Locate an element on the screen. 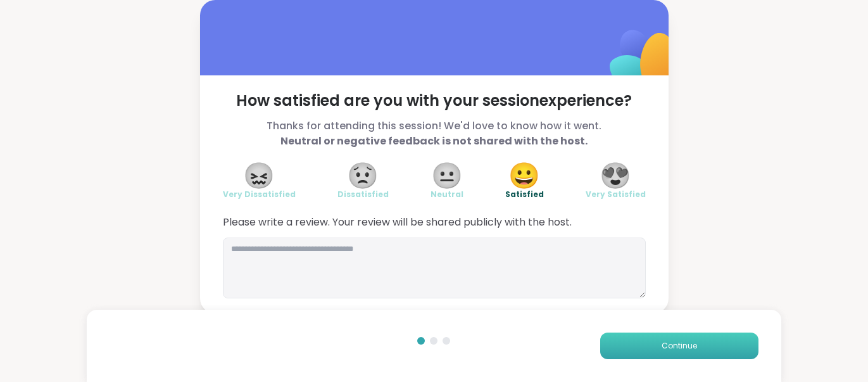 Image resolution: width=868 pixels, height=382 pixels. span: Continue is located at coordinates (680, 346).